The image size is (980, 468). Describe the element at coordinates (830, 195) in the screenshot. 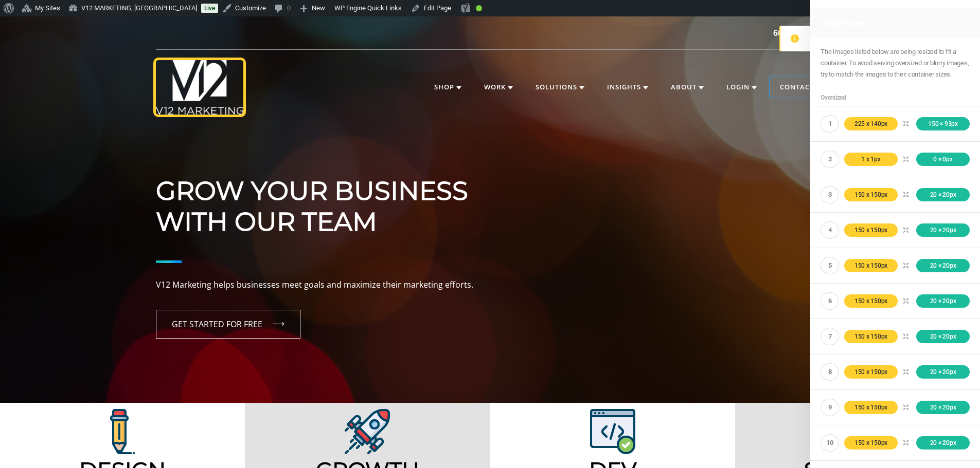

I see `span: 3` at that location.